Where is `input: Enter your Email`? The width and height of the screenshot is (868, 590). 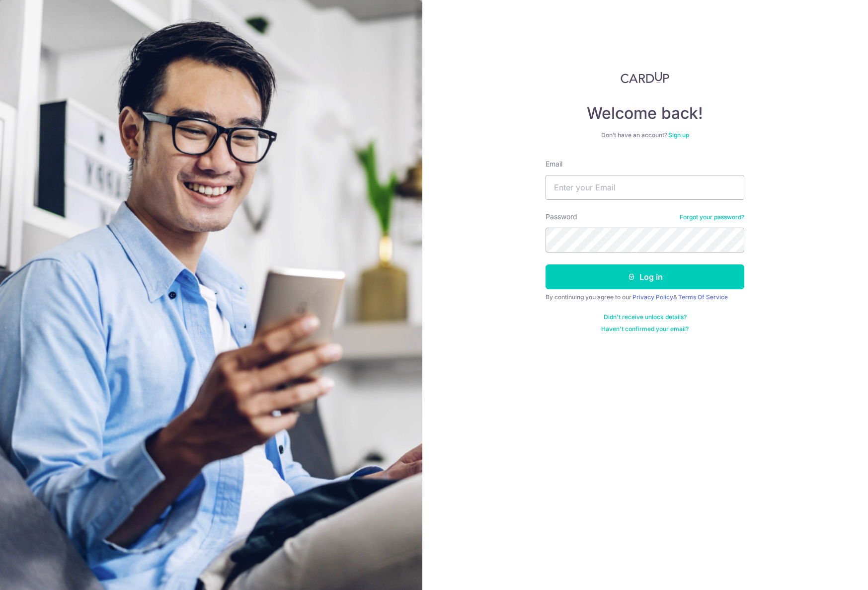 input: Enter your Email is located at coordinates (645, 188).